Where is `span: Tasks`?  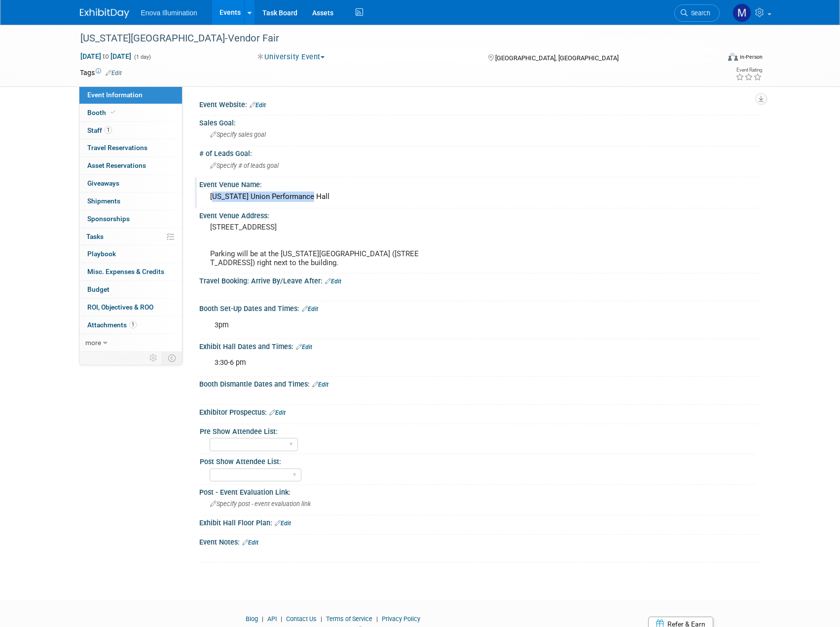
span: Tasks is located at coordinates (95, 236).